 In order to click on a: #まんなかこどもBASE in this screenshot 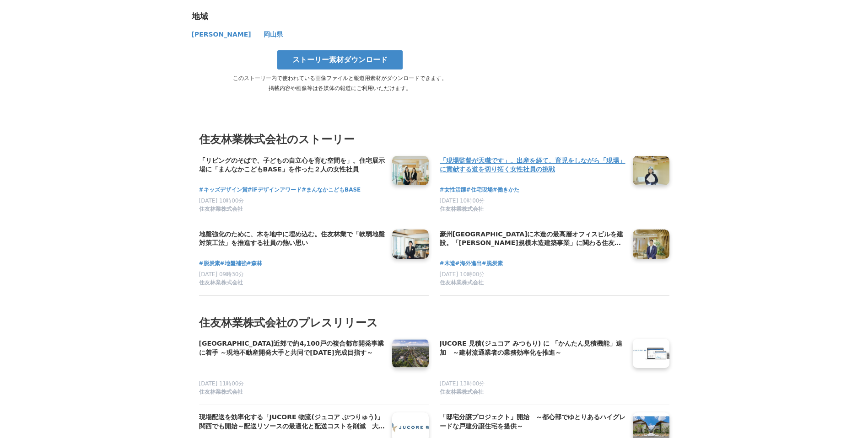, I will do `click(331, 190)`.